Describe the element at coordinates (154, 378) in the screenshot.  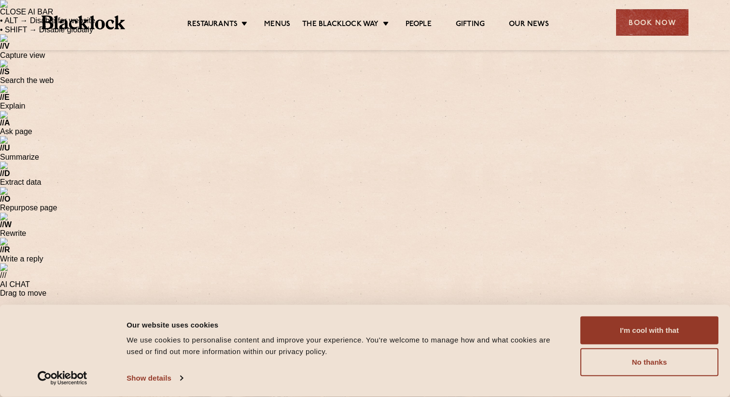
I see `a: Show details` at that location.